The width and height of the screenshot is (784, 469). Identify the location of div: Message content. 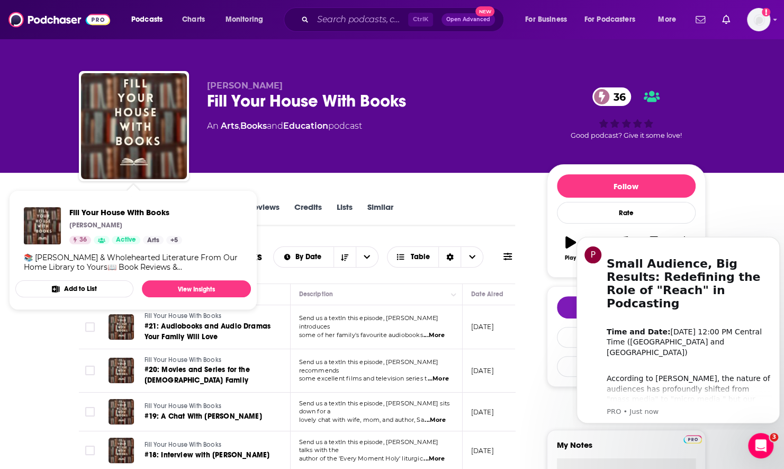
(117, 96).